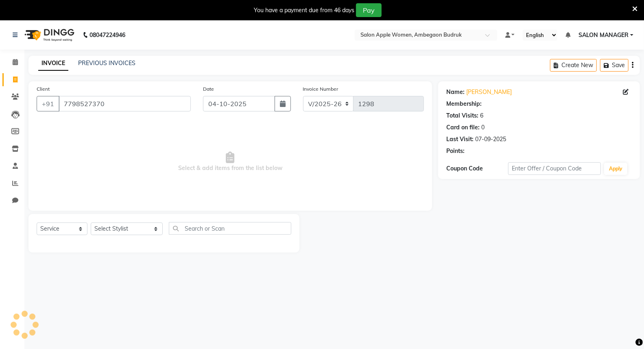  I want to click on div: Coupon Code, so click(477, 169).